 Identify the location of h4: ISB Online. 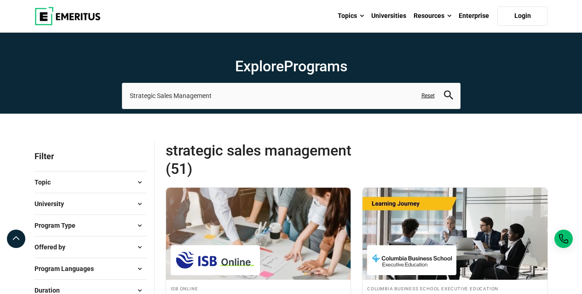
(259, 288).